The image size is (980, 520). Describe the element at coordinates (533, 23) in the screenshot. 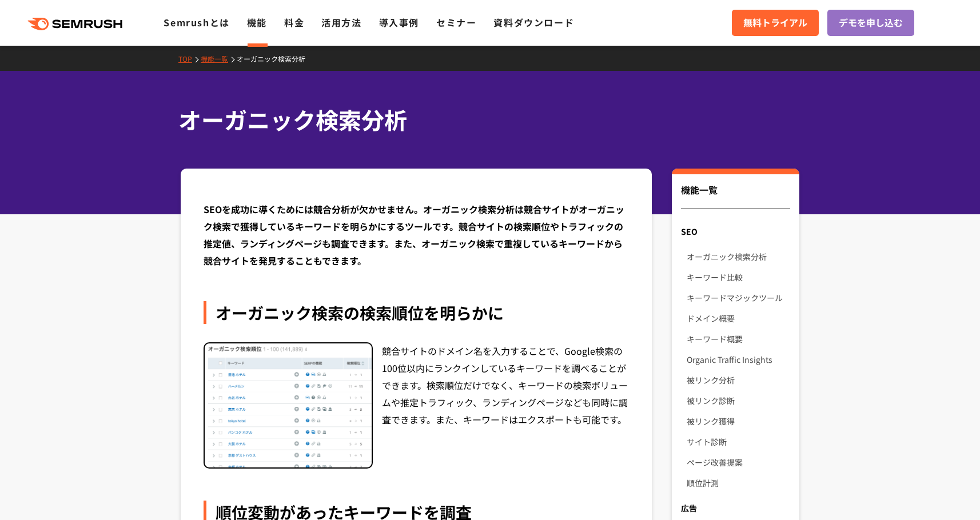

I see `a: 資料ダウンロード` at that location.